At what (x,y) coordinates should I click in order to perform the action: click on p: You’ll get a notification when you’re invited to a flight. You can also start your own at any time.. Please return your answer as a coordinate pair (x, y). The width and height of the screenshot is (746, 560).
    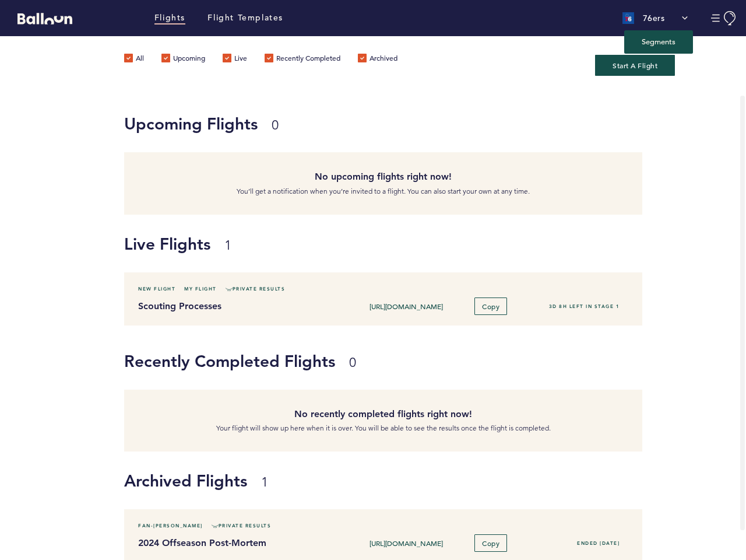
    Looking at the image, I should click on (383, 191).